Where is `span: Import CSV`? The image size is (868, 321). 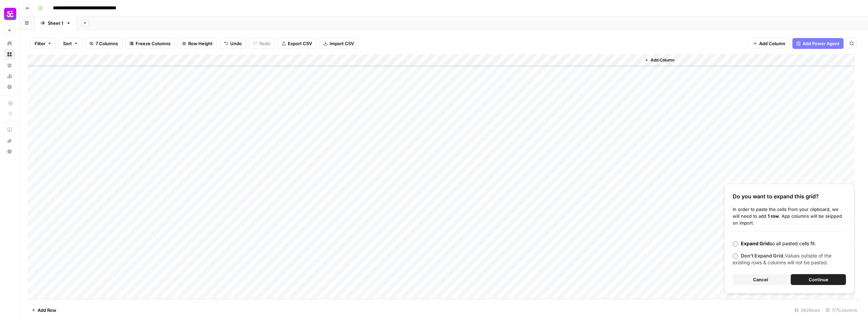 span: Import CSV is located at coordinates (342, 44).